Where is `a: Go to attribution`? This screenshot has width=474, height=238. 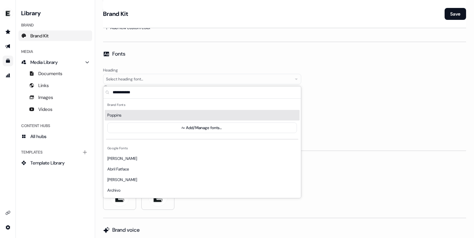 a: Go to attribution is located at coordinates (8, 75).